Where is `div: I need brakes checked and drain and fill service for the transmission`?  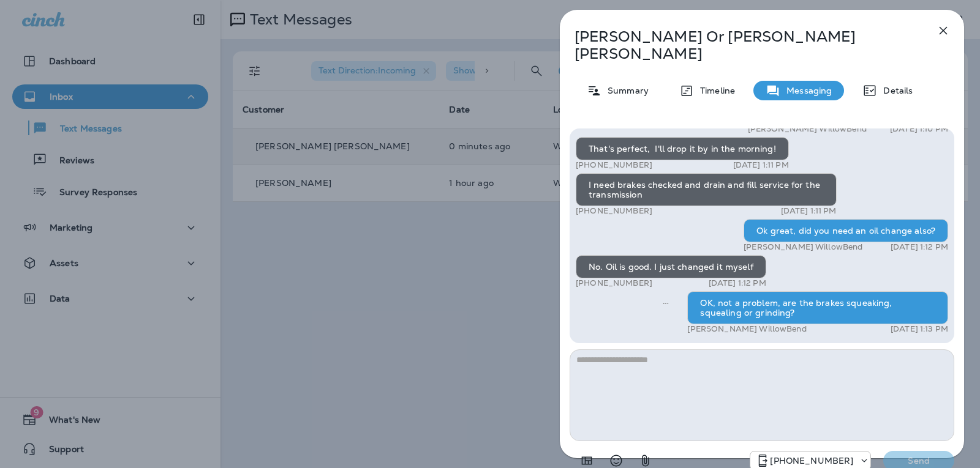 div: I need brakes checked and drain and fill service for the transmission is located at coordinates (706, 190).